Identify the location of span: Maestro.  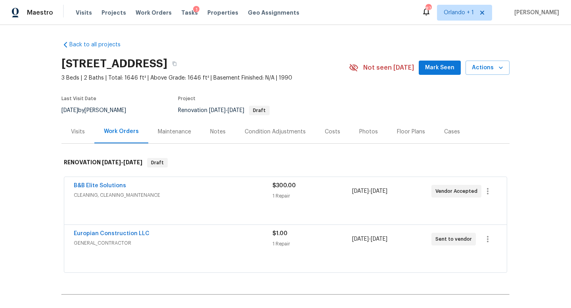
(40, 13).